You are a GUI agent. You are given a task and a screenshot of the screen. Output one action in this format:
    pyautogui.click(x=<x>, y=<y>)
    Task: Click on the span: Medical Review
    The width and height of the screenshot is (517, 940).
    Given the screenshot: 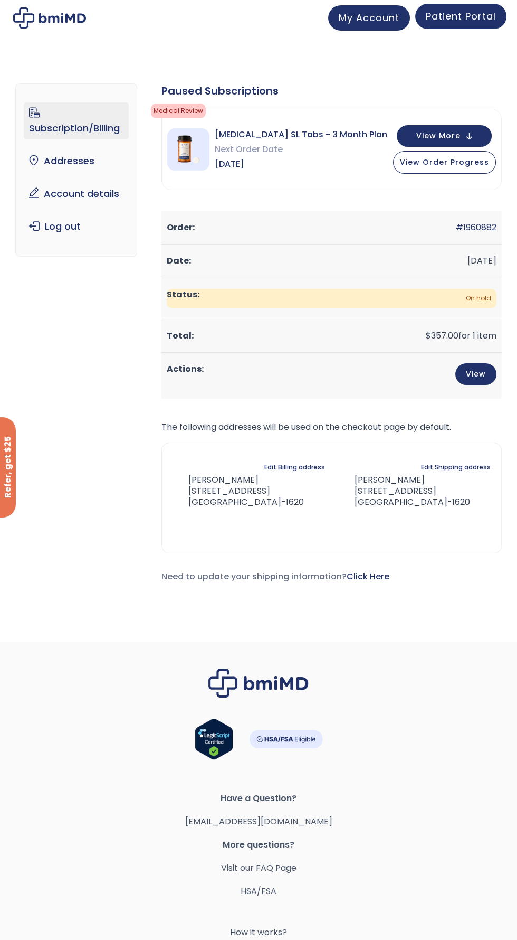 What is the action you would take?
    pyautogui.click(x=178, y=111)
    